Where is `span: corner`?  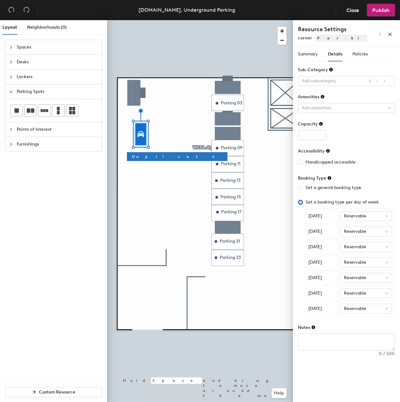 span: corner is located at coordinates (305, 38).